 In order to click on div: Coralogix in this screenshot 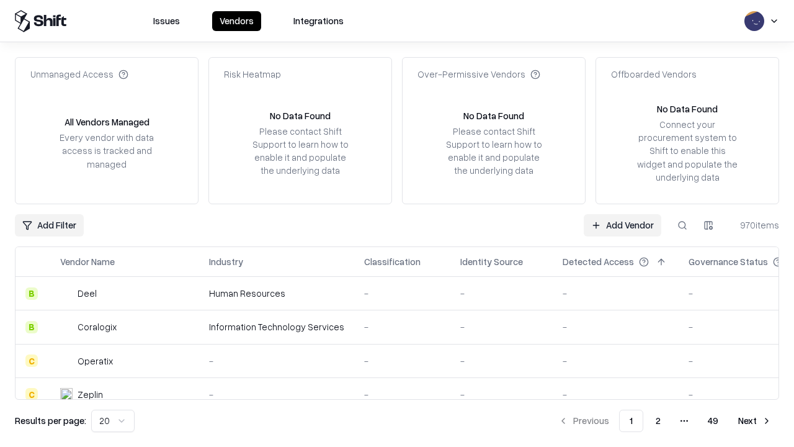, I will do `click(97, 326)`.